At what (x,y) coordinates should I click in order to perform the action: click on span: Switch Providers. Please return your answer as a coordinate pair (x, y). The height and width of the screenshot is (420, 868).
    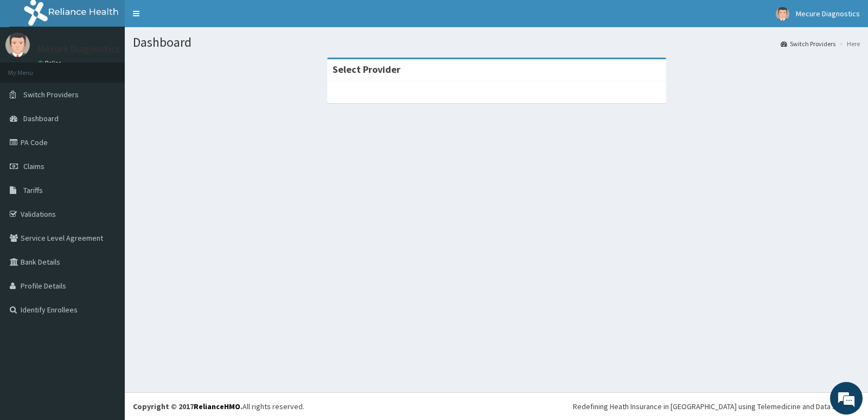
    Looking at the image, I should click on (51, 95).